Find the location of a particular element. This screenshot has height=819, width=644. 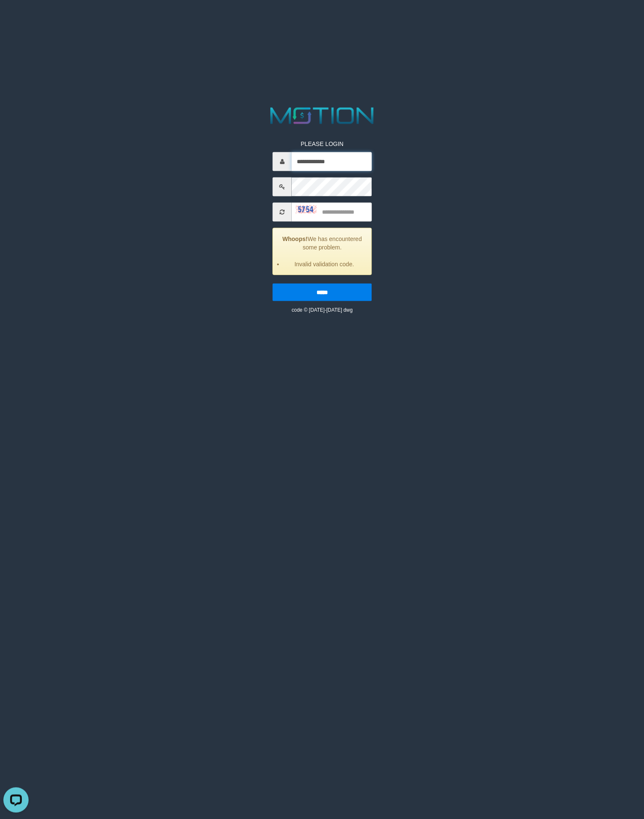

p: PLEASE LOGIN is located at coordinates (322, 144).